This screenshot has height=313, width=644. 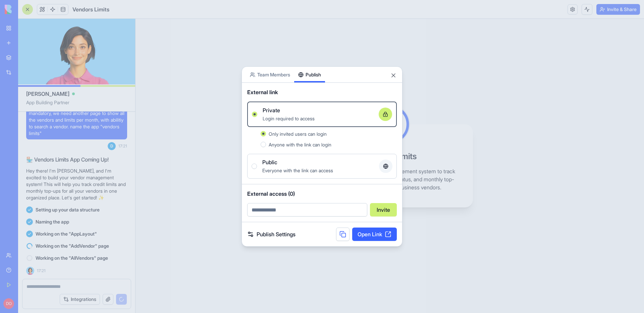 I want to click on button: Team Members, so click(x=270, y=74).